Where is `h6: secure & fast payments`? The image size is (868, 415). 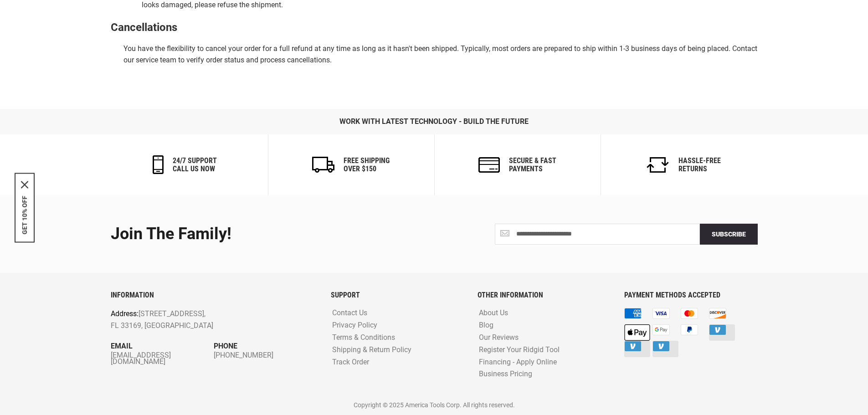
h6: secure & fast payments is located at coordinates (532, 164).